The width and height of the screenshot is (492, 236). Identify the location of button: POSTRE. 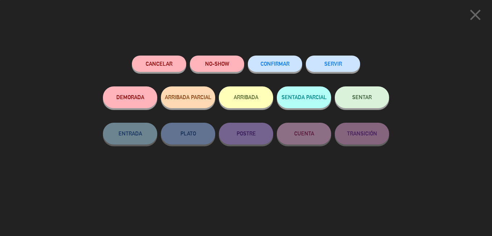
(246, 133).